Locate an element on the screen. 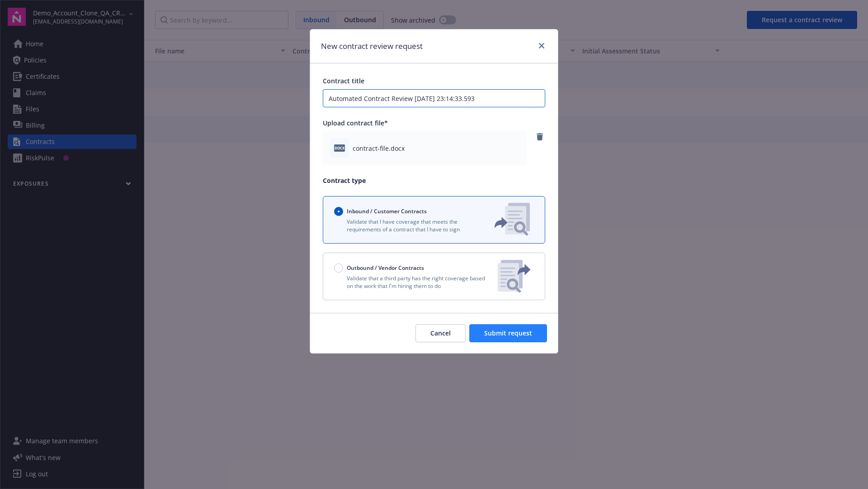 Image resolution: width=868 pixels, height=489 pixels. button: Submit request is located at coordinates (508, 333).